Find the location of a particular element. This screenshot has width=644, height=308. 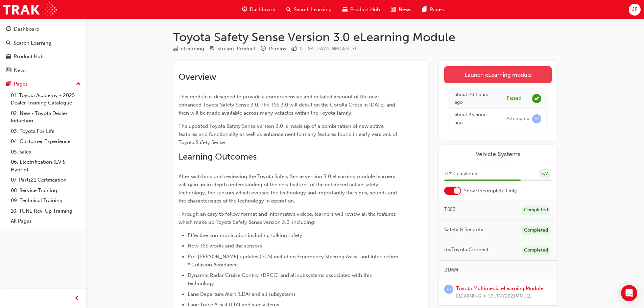

span: SP_TOY2021MM_EL is located at coordinates (510, 296).